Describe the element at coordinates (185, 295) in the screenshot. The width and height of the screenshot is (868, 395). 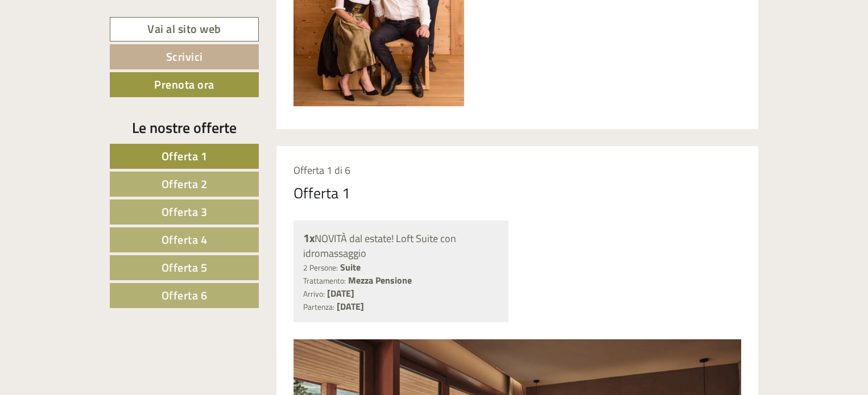
I see `span: Offerta 6` at that location.